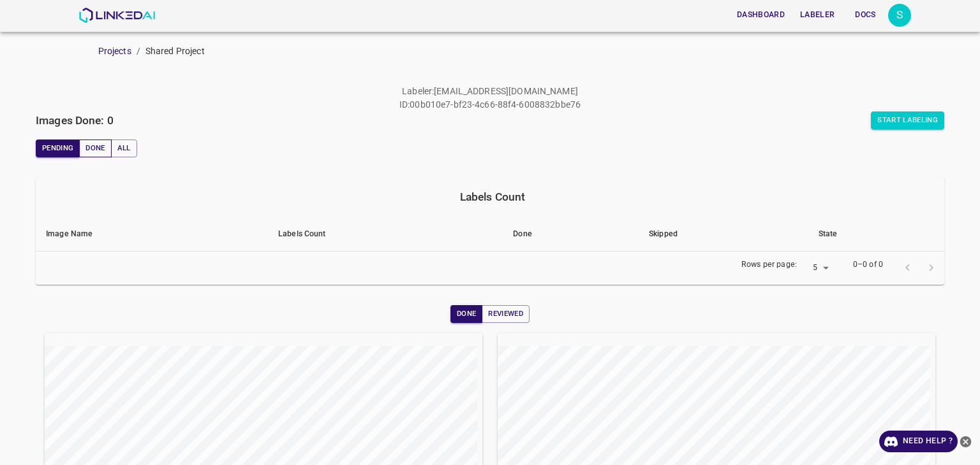 This screenshot has height=465, width=980. Describe the element at coordinates (865, 15) in the screenshot. I see `a: Docs` at that location.